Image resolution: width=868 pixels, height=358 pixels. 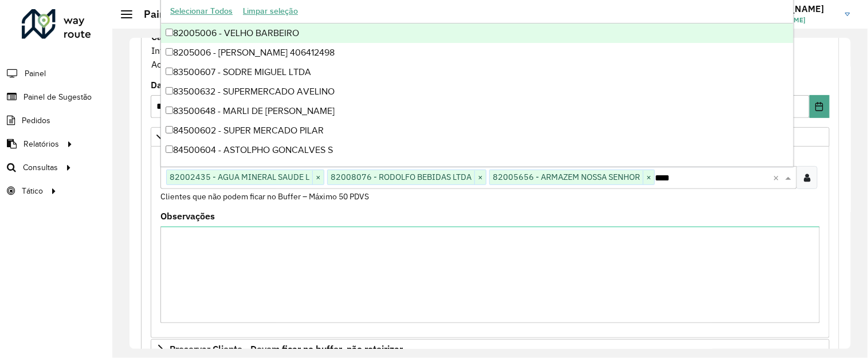 I want to click on div: 83500607 - SODRE MIGUEL LTDA, so click(x=478, y=72).